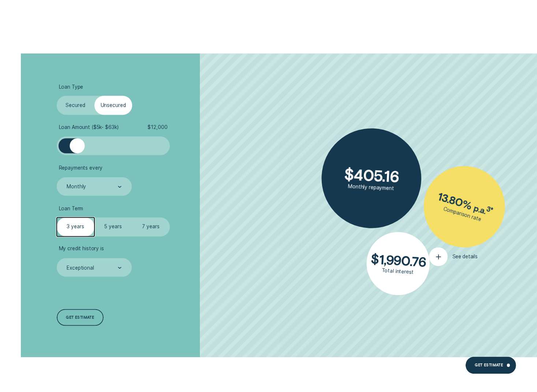 This screenshot has width=537, height=392. What do you see at coordinates (151, 227) in the screenshot?
I see `label: 7 years` at bounding box center [151, 227].